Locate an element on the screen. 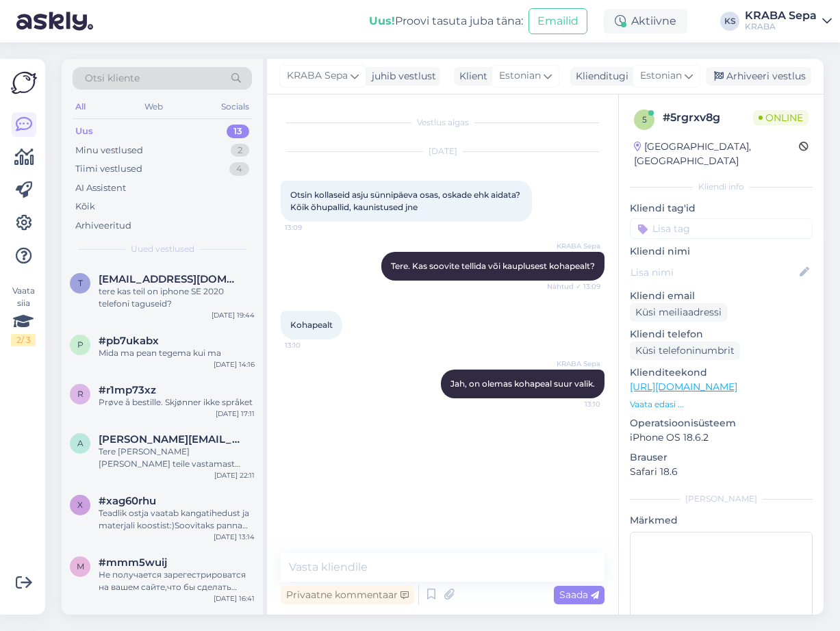 This screenshot has height=631, width=840. p: Vaata edasi ... is located at coordinates (721, 405).